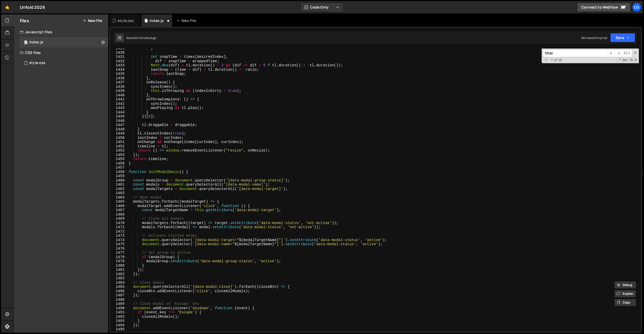 Image resolution: width=644 pixels, height=334 pixels. I want to click on div: 1442, so click(119, 104).